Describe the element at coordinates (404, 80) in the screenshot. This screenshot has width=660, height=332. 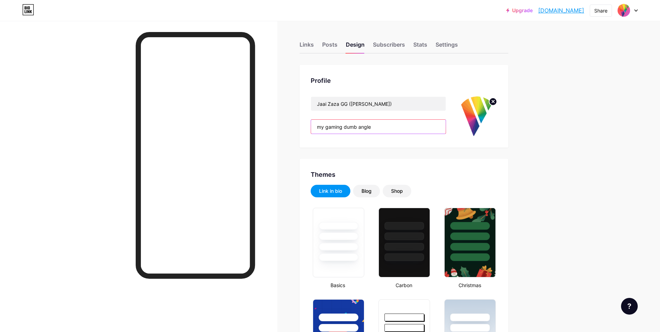
I see `div: Profile` at that location.